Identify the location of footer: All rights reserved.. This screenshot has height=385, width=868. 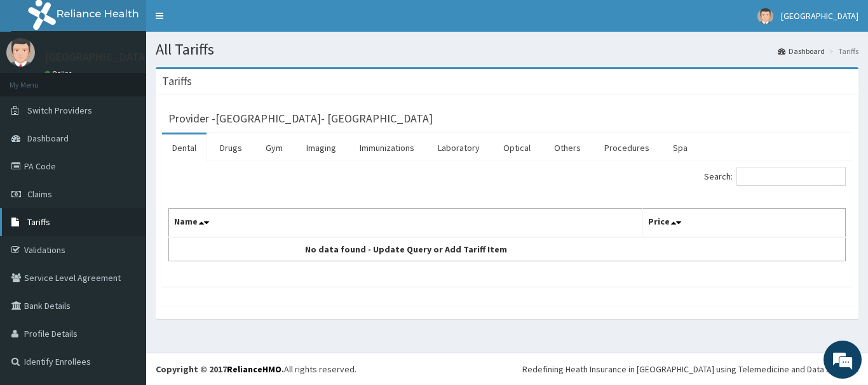
(507, 369).